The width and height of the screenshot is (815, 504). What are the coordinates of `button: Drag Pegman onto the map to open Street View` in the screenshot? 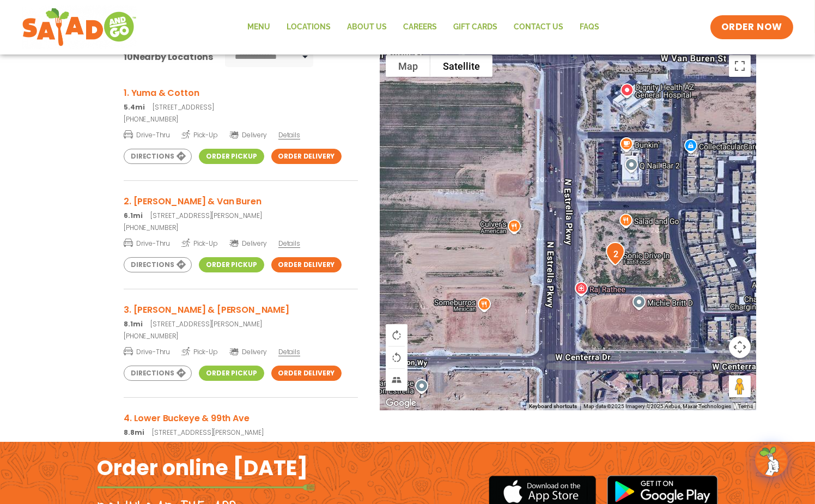 It's located at (740, 386).